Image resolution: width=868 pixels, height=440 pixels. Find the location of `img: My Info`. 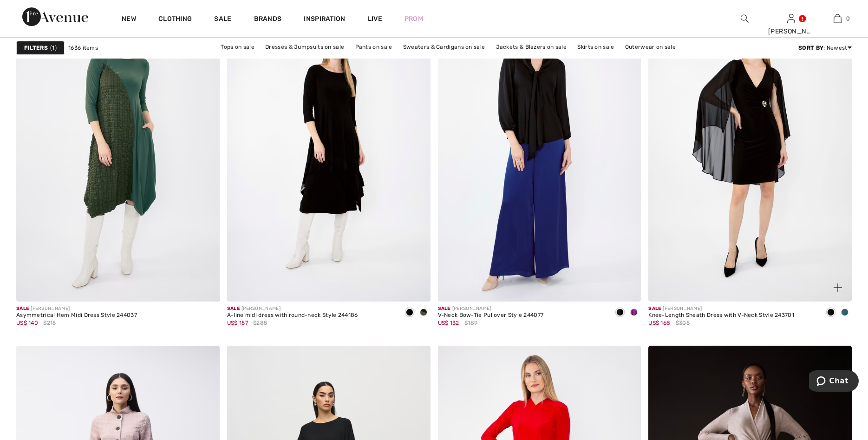

img: My Info is located at coordinates (791, 19).